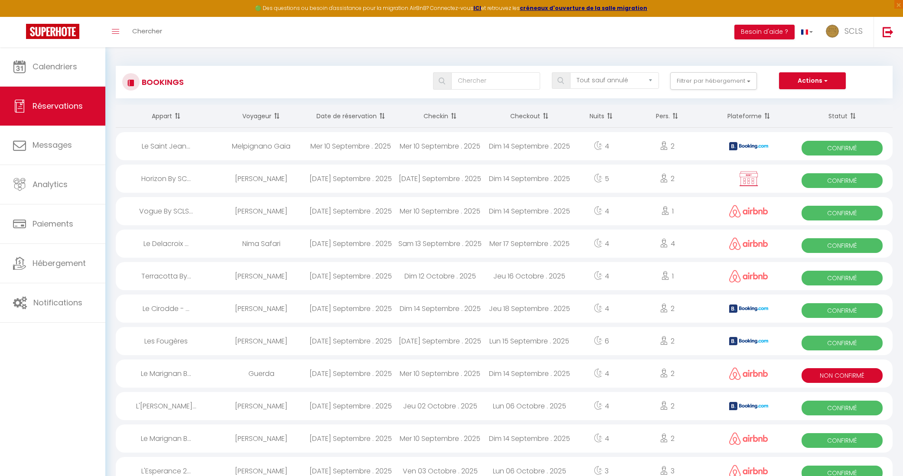 This screenshot has height=476, width=903. I want to click on th: Sort by people, so click(667, 116).